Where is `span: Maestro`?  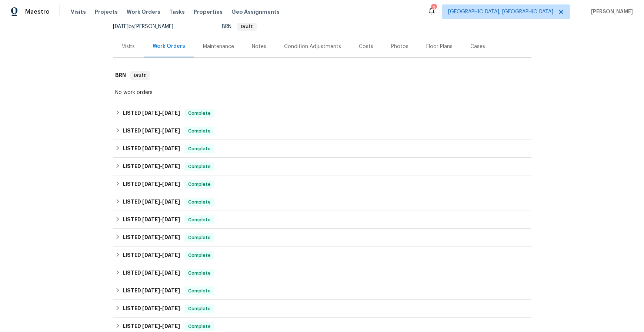
span: Maestro is located at coordinates (37, 12).